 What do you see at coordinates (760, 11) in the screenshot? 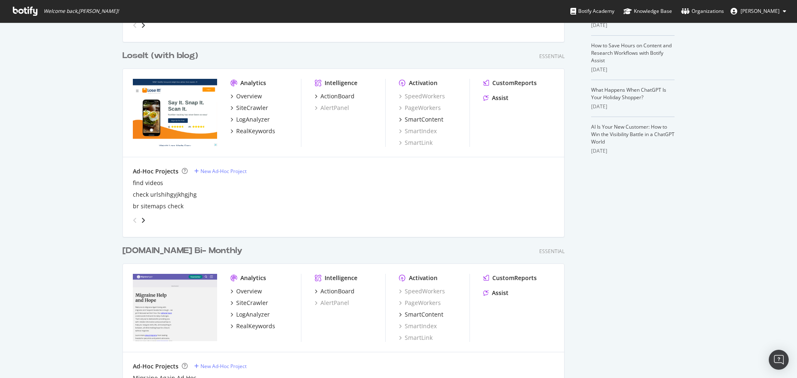
I see `span: Bill Elward` at bounding box center [760, 11].